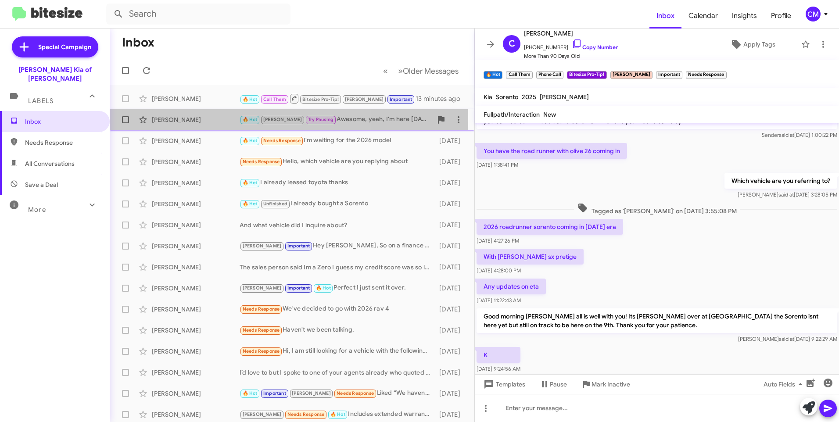 The image size is (839, 422). Describe the element at coordinates (421, 71) in the screenshot. I see `nav: Page navigation example` at that location.